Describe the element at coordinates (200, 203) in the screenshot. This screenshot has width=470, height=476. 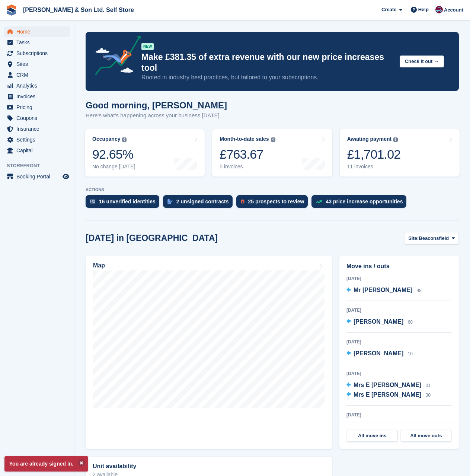
I see `a: 2 unsigned contracts` at that location.